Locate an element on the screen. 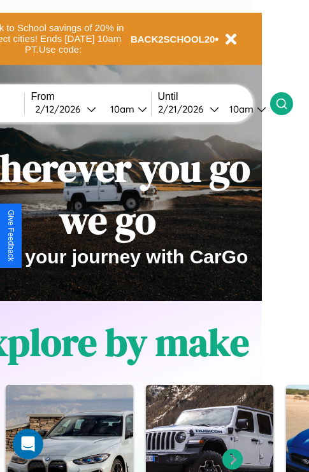  div: 2 / 21 / 2026 is located at coordinates (183, 109).